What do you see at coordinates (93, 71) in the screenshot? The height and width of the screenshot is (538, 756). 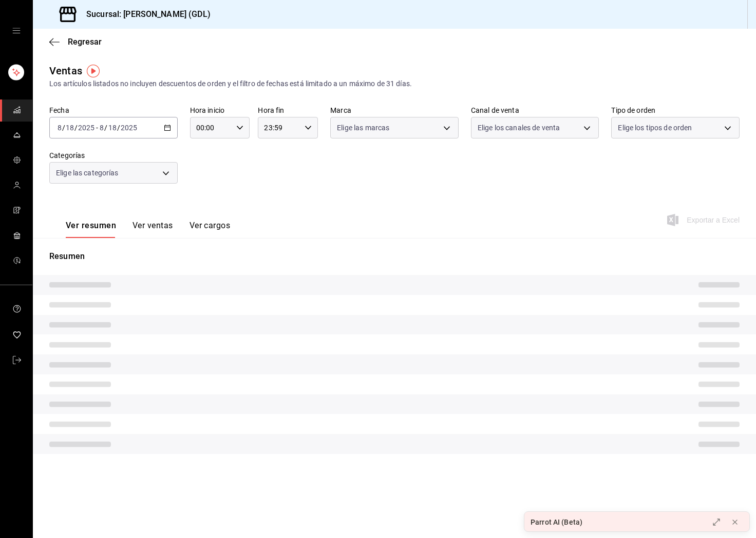 I see `img: Tooltip marker` at bounding box center [93, 71].